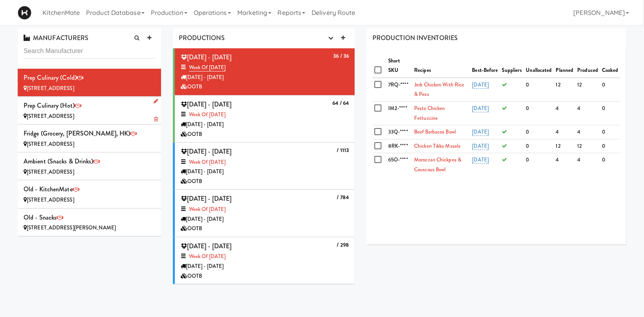 The image size is (644, 317). Describe the element at coordinates (485, 66) in the screenshot. I see `th: Best-Before` at that location.